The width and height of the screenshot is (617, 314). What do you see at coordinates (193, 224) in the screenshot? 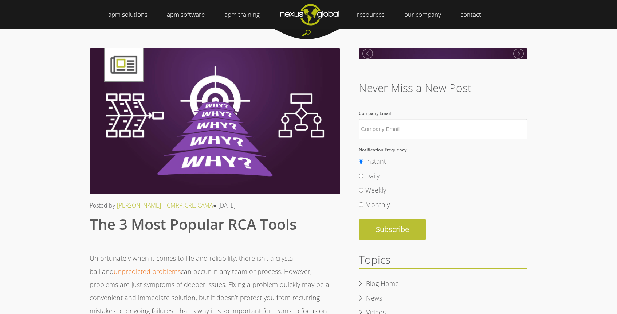
I see `span: The 3 Most Popular RCA Tools` at bounding box center [193, 224].